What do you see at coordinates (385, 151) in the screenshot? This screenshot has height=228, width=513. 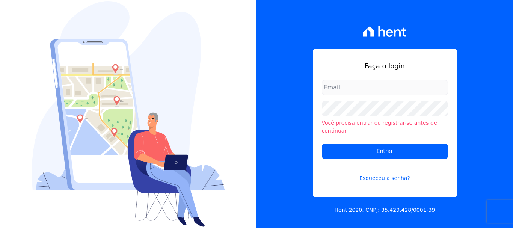 I see `input: Entrar` at bounding box center [385, 151].